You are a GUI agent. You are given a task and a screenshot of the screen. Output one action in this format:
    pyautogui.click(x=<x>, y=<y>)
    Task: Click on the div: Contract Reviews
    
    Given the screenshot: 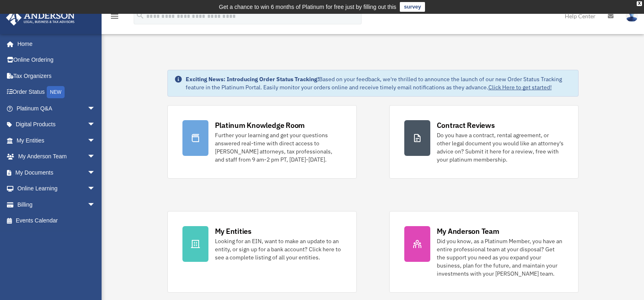 What is the action you would take?
    pyautogui.click(x=466, y=125)
    